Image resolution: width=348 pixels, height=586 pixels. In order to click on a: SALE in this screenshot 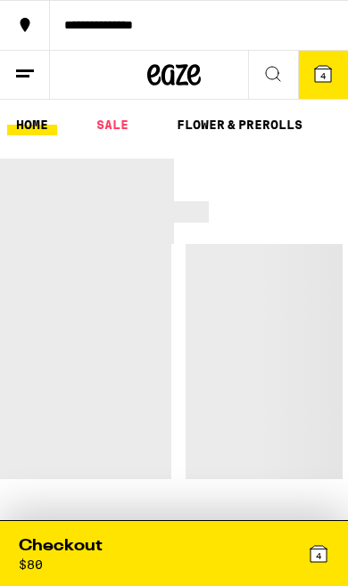, I will do `click(112, 125)`.